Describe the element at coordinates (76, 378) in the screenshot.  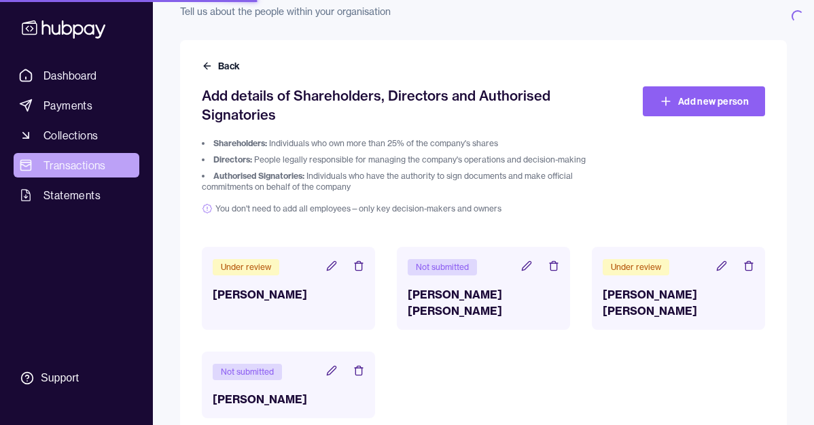
I see `a: Support` at that location.